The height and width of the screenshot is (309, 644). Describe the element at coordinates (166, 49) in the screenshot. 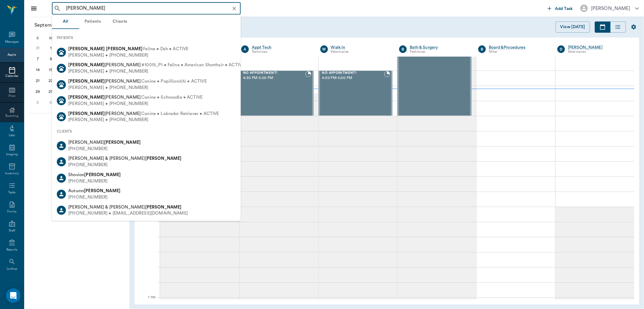

I see `span: Feline • Dsh • ACTIVE` at that location.